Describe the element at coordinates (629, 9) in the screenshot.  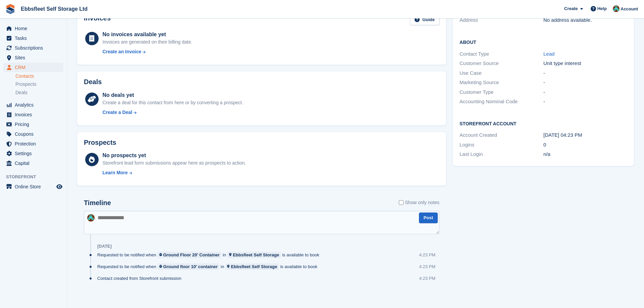
I see `span: Account` at that location.